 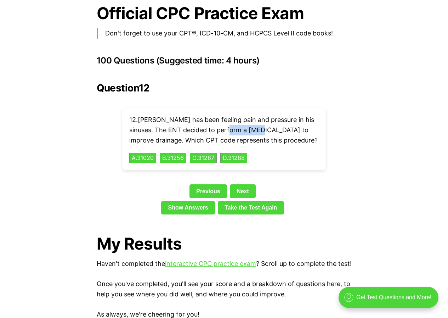 I want to click on a: Show Answers, so click(x=188, y=208).